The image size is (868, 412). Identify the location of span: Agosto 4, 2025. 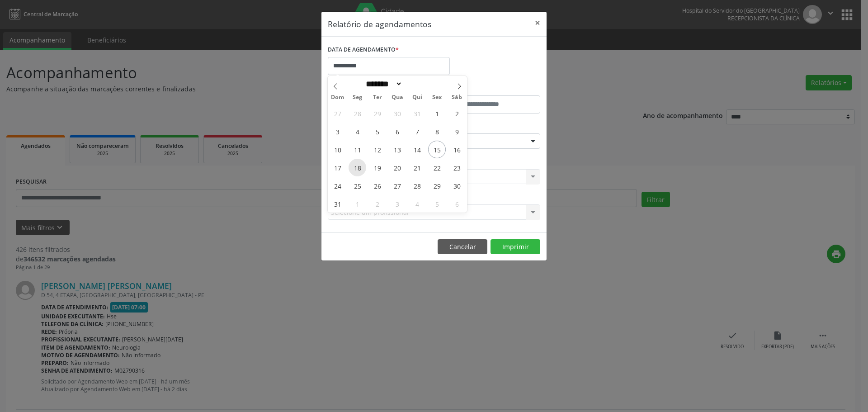
(357, 131).